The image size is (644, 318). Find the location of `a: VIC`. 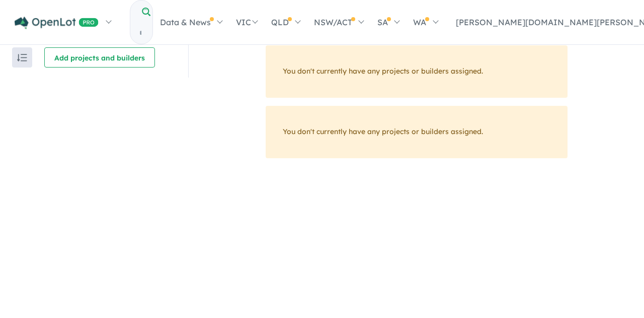

a: VIC is located at coordinates (246, 22).